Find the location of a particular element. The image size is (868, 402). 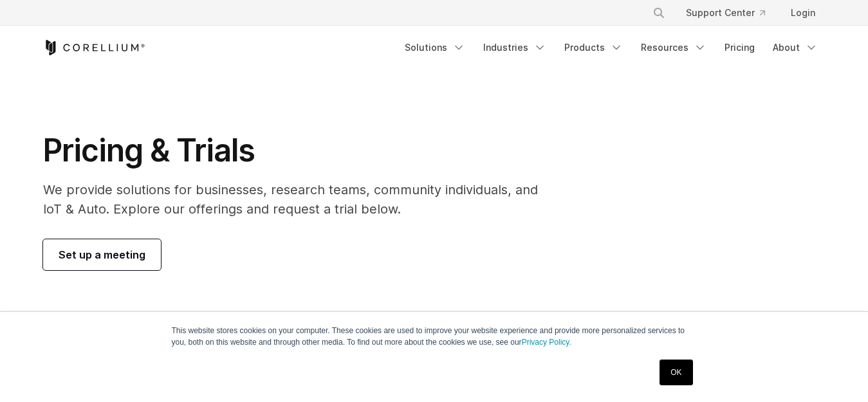

h1: Pricing & Trials is located at coordinates (299, 151).